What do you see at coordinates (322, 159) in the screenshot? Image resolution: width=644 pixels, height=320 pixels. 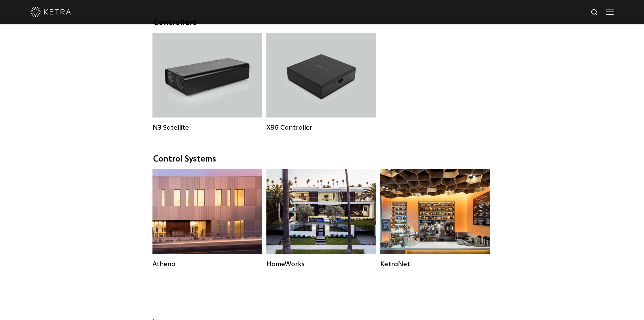 I see `div: Control Systems` at bounding box center [322, 159].